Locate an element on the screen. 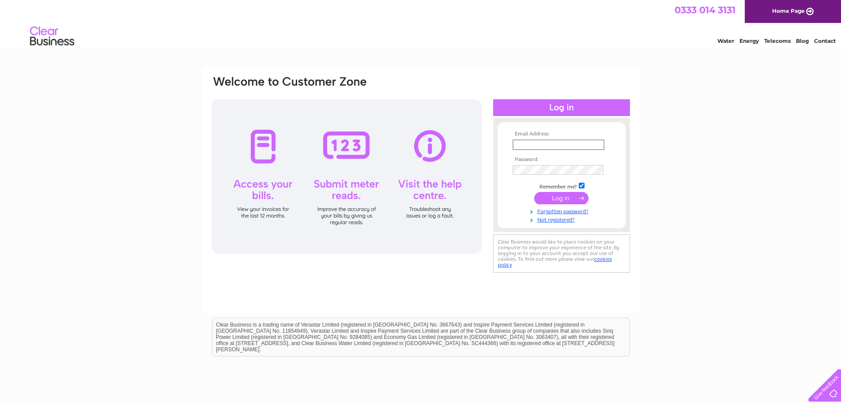  a: Blog is located at coordinates (802, 41).